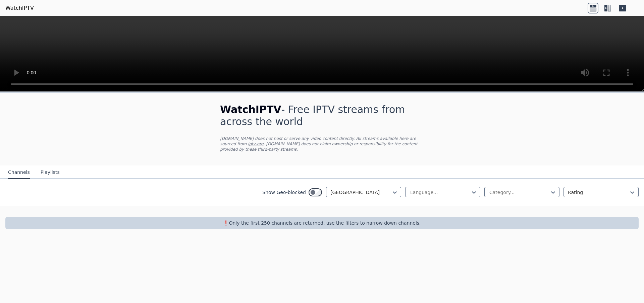 The width and height of the screenshot is (644, 303). What do you see at coordinates (322, 116) in the screenshot?
I see `h1: - Free IPTV streams from across the world` at bounding box center [322, 116].